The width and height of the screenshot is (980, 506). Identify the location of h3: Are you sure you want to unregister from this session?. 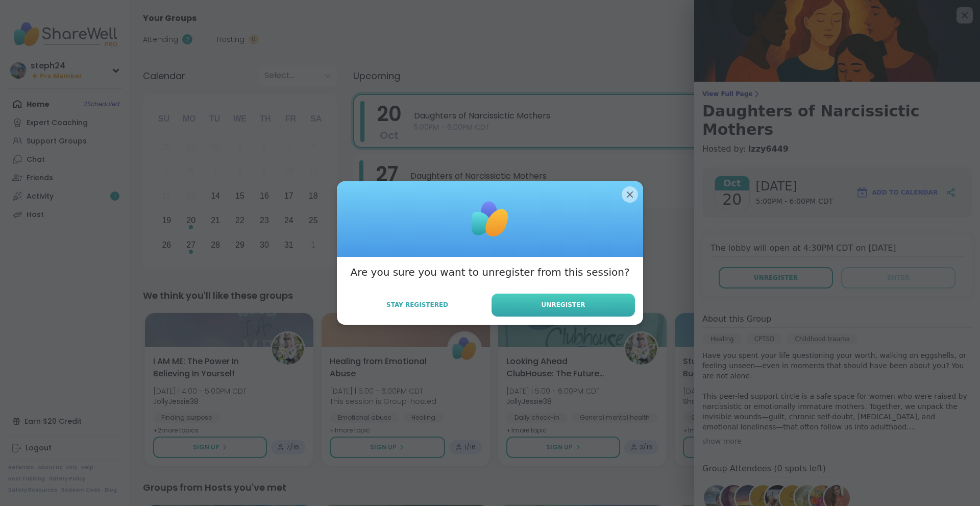
(490, 272).